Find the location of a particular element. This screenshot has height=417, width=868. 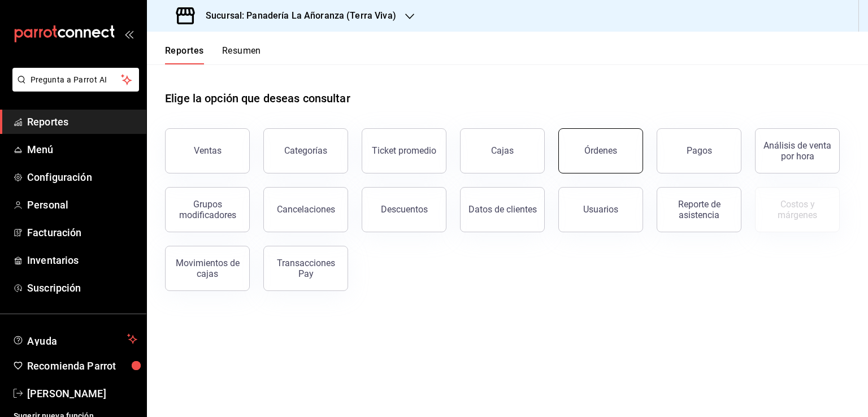

button: Ticket promedio is located at coordinates (404, 151).